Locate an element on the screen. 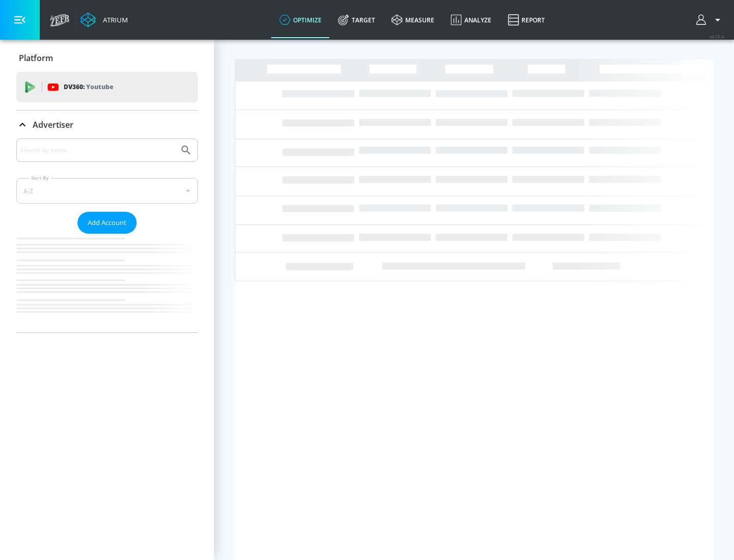  button: Add Account is located at coordinates (107, 222).